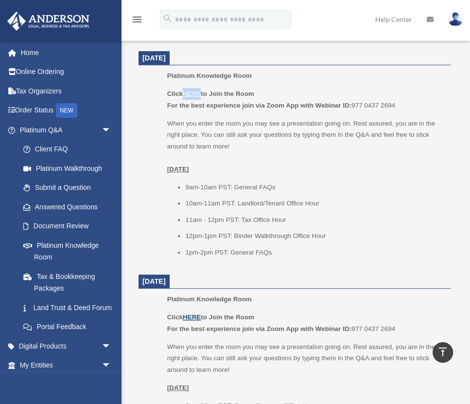  Describe the element at coordinates (70, 207) in the screenshot. I see `a: Answered Questions` at that location.